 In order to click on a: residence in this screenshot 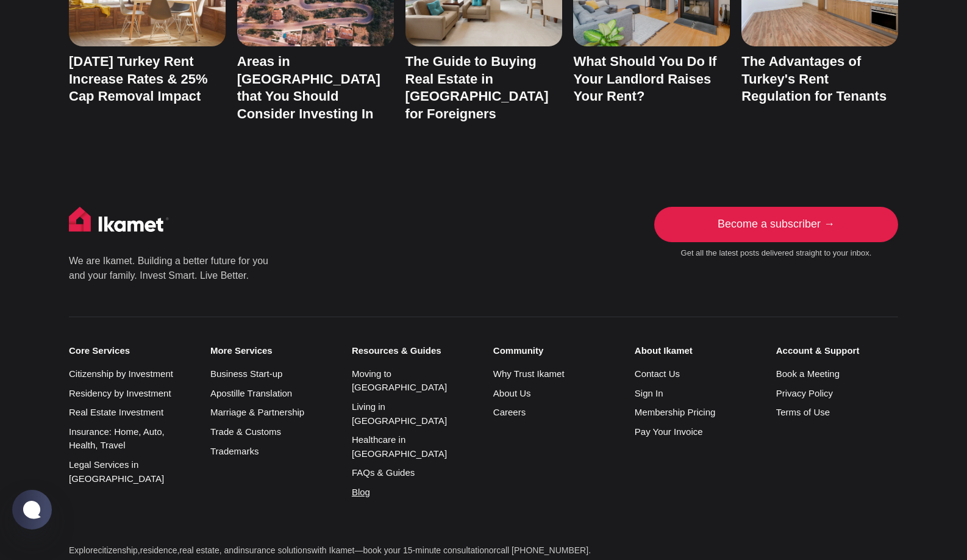, I will do `click(159, 550)`.